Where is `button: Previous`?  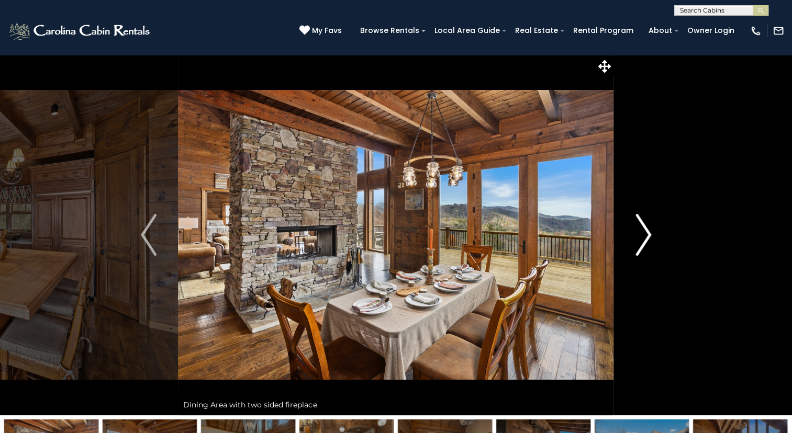 button: Previous is located at coordinates (149, 235).